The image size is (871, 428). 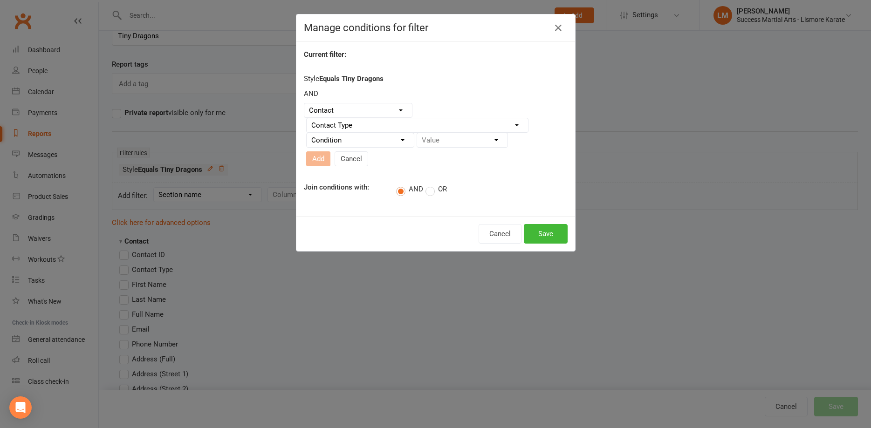 What do you see at coordinates (436, 94) in the screenshot?
I see `div: AND` at bounding box center [436, 94].